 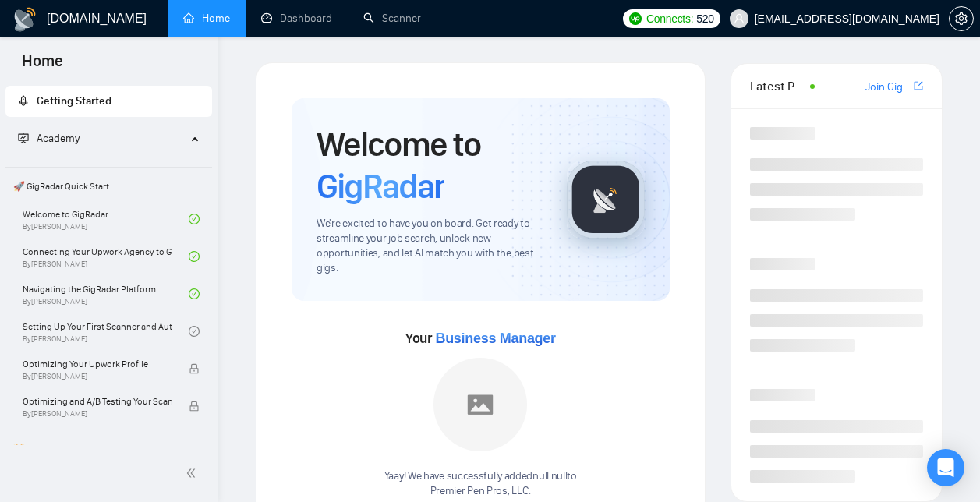 I want to click on span: We're excited to have you on board. Get ready to streamline your job search, unlock new opportuni..., so click(x=429, y=246).